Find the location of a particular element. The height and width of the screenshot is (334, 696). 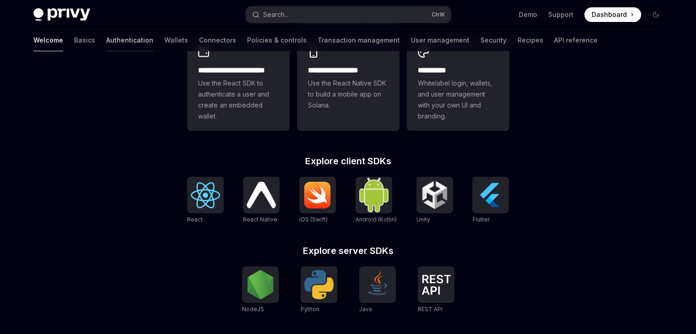

a: Transaction management is located at coordinates (359, 40).